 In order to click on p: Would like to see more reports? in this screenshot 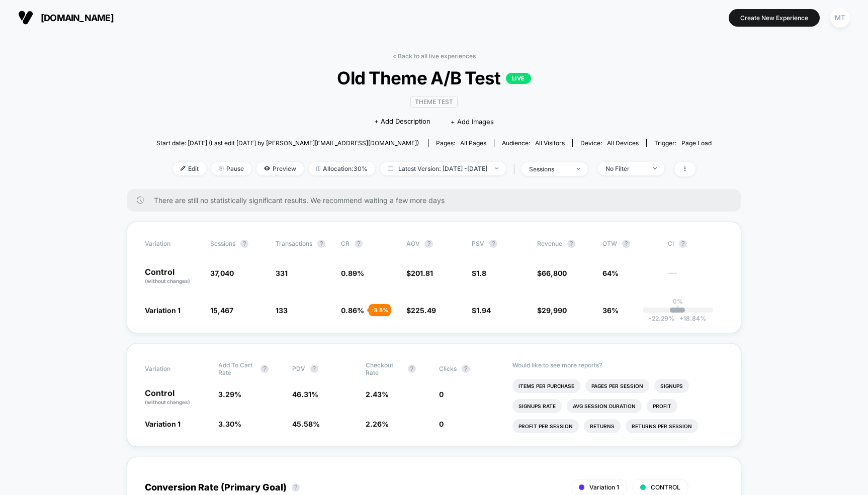, I will do `click(617, 365)`.